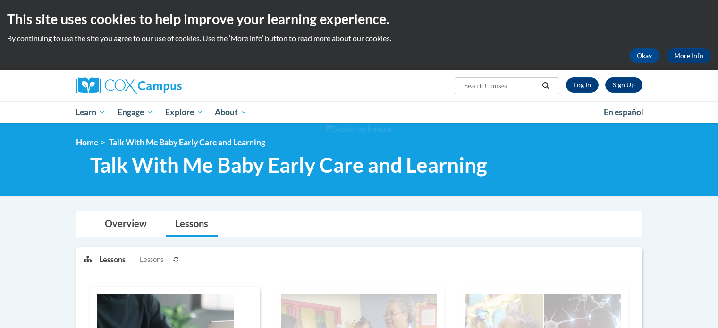 This screenshot has width=718, height=328. What do you see at coordinates (624, 112) in the screenshot?
I see `span: En español` at bounding box center [624, 112].